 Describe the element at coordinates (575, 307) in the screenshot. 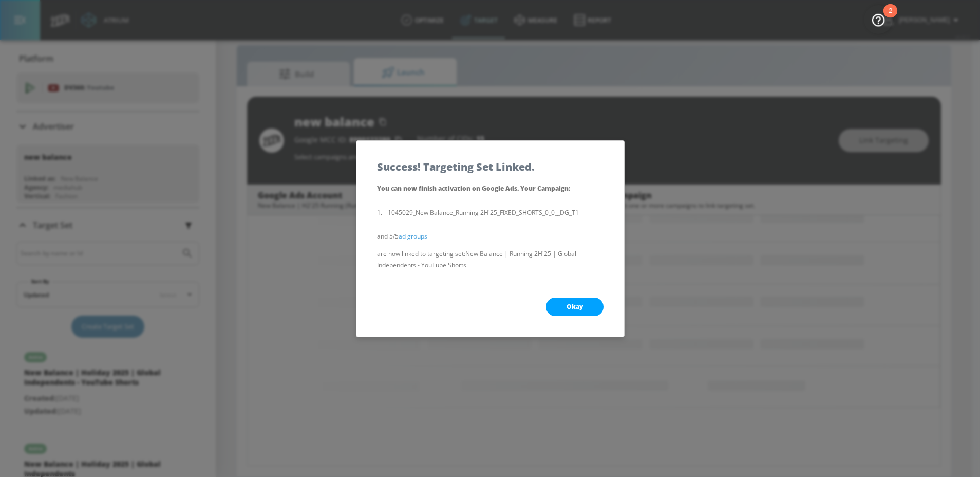

I see `span: Okay` at that location.